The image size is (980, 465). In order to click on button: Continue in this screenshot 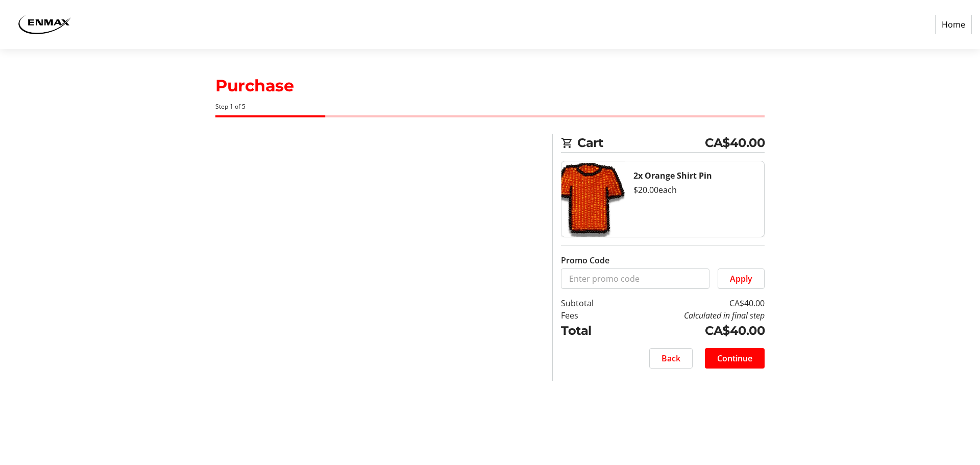, I will do `click(735, 358)`.